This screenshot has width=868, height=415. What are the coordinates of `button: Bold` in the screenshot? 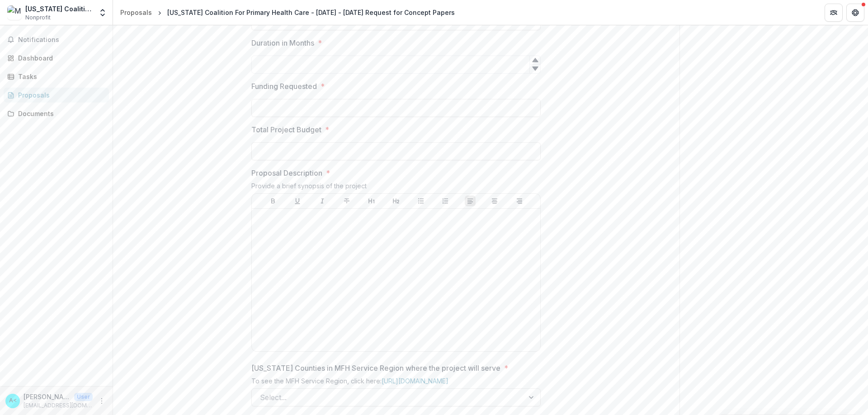 It's located at (273, 201).